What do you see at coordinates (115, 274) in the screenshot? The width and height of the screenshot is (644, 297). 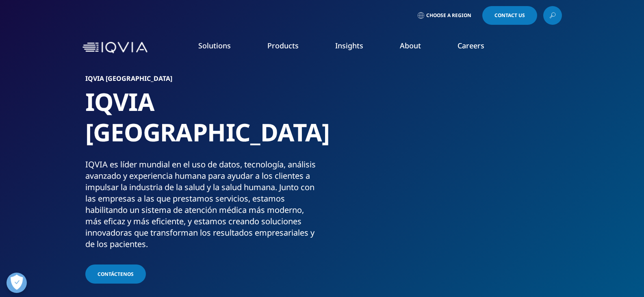 I see `span: Contáctenos` at bounding box center [115, 274].